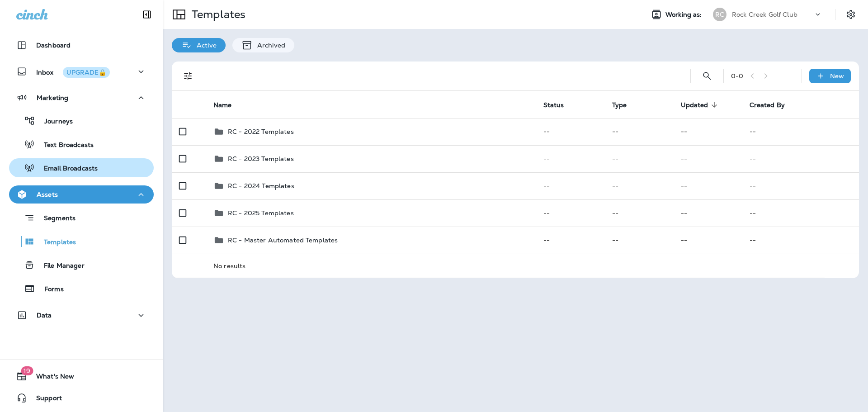 The image size is (868, 412). I want to click on button: Marketing, so click(82, 98).